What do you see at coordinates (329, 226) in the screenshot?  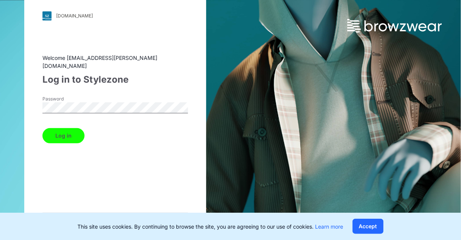 I see `a: Learn more` at bounding box center [329, 226].